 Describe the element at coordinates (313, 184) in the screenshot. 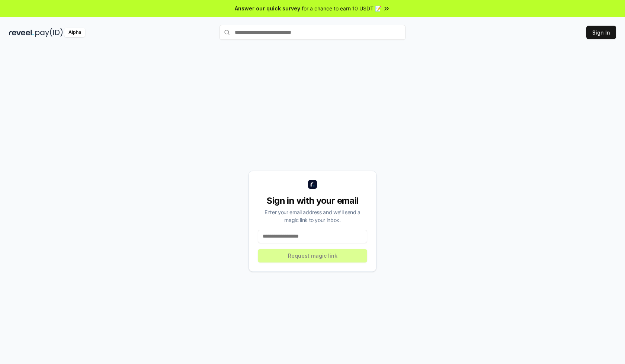

I see `img: logo_small` at that location.